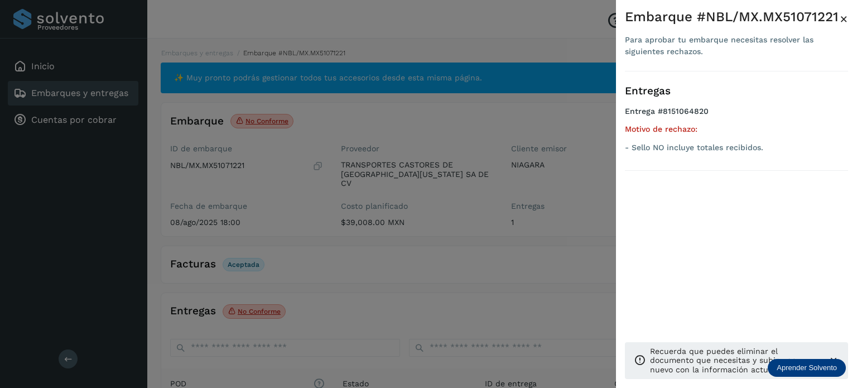  Describe the element at coordinates (736, 115) in the screenshot. I see `h4: Entrega #8151064820` at that location.